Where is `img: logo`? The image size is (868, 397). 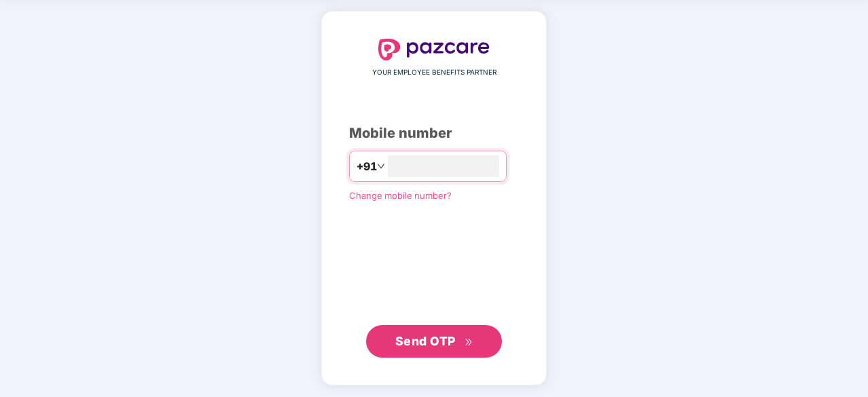
img: logo is located at coordinates (434, 50).